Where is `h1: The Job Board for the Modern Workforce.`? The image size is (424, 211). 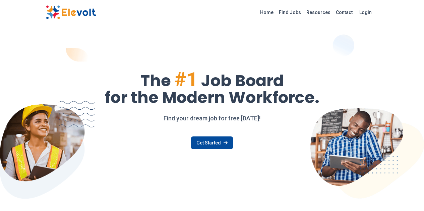 h1: The Job Board for the Modern Workforce. is located at coordinates (212, 88).